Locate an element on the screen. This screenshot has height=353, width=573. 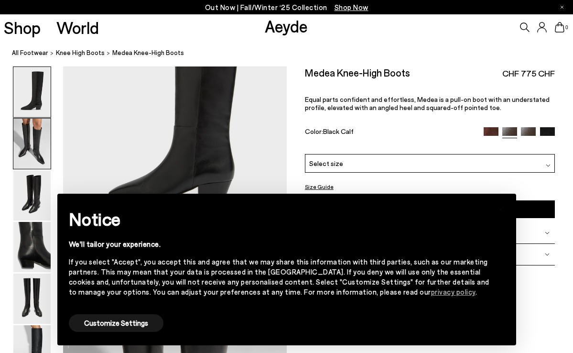
button: Customize Settings is located at coordinates (116, 323).